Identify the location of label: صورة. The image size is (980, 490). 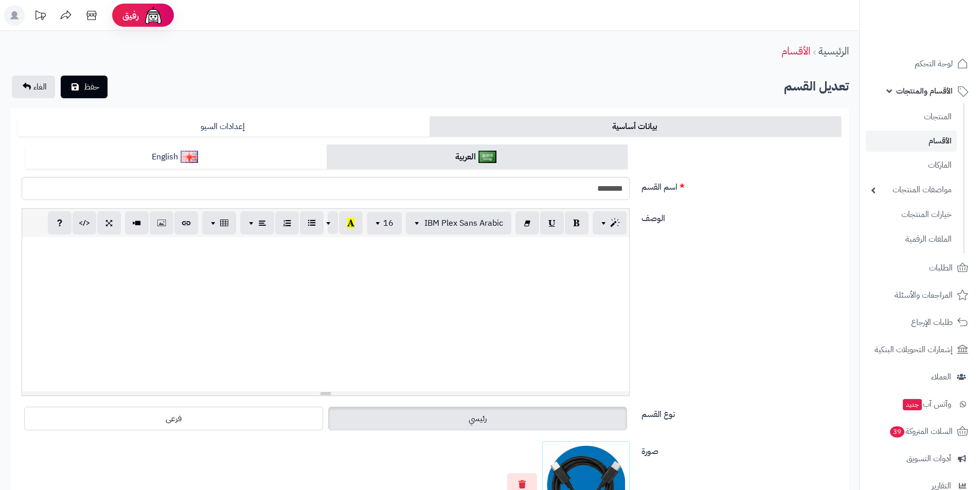
(742, 450).